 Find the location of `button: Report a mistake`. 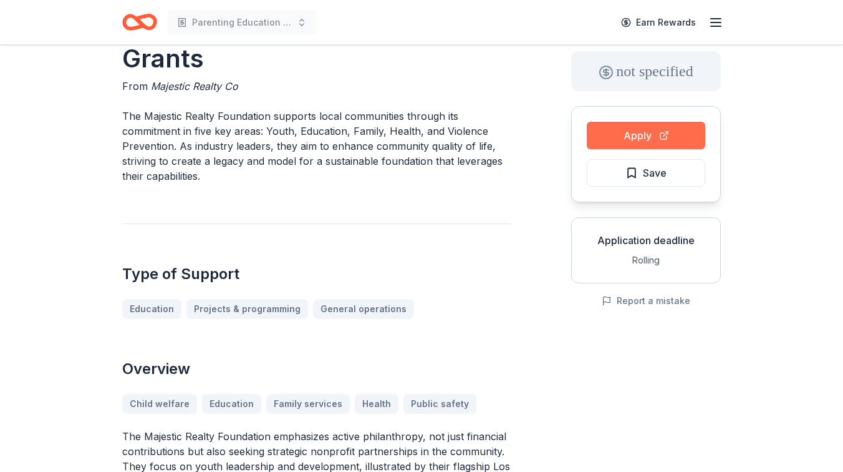

button: Report a mistake is located at coordinates (646, 301).